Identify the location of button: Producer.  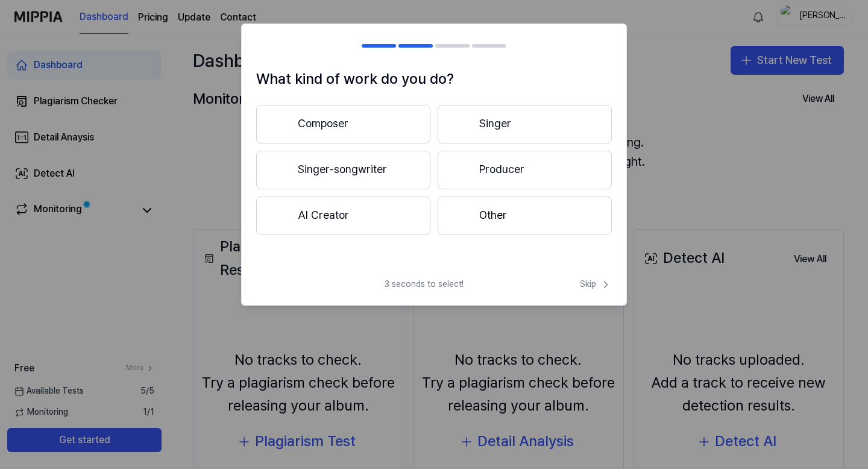
(524, 170).